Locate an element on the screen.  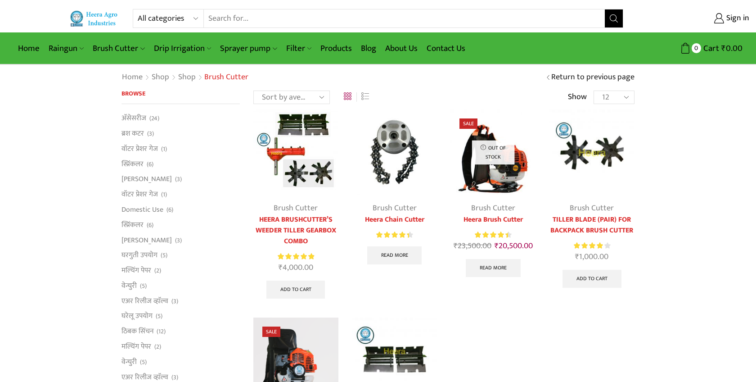
div: Rated 4.50 out of 5 is located at coordinates (394, 235).